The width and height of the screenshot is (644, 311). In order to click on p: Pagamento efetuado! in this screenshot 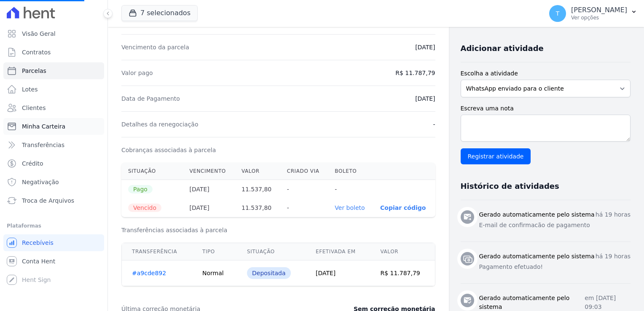, I will do `click(555, 267)`.